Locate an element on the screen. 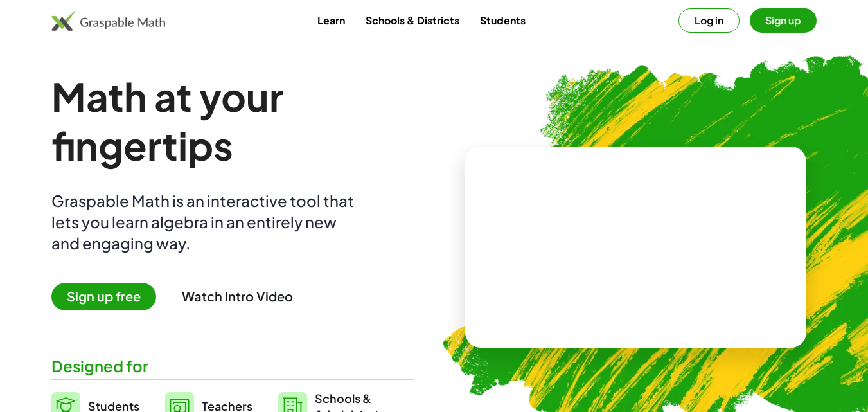 This screenshot has width=868, height=412. div: Designed for is located at coordinates (232, 366).